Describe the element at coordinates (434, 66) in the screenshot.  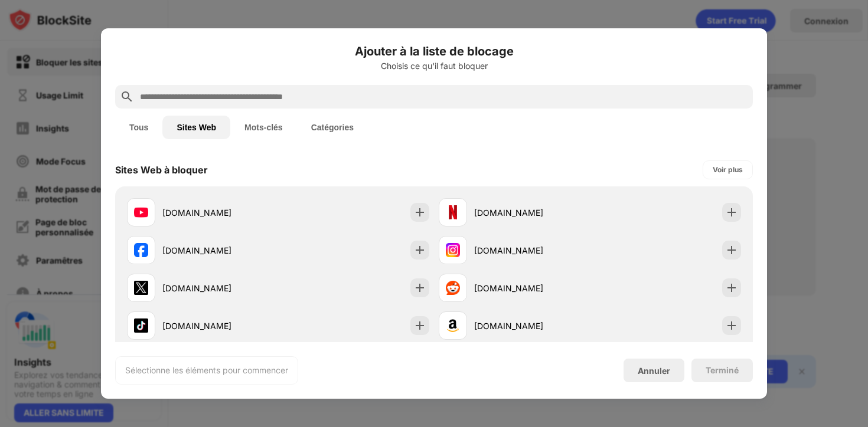
I see `div: Choisis ce qu'il faut bloquer` at that location.